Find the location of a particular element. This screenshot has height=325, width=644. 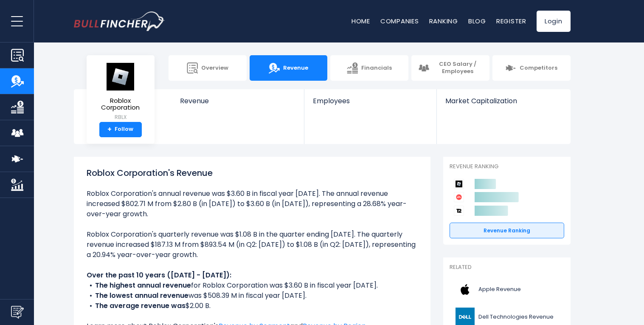

a: Market Capitalization is located at coordinates (503, 104).